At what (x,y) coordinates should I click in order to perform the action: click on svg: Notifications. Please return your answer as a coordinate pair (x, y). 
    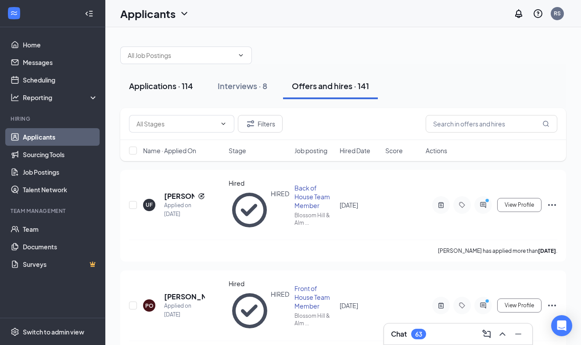
    Looking at the image, I should click on (519, 14).